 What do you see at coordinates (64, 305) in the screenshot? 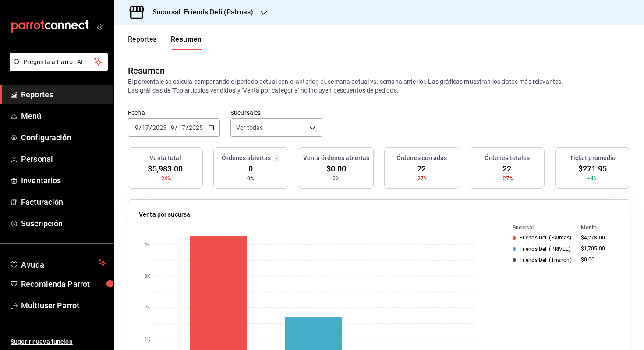
I see `span: Multiuser Parrot` at bounding box center [64, 305].